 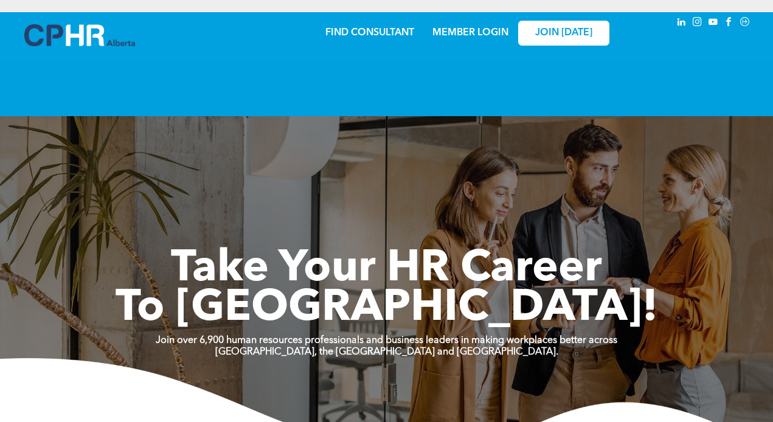 I want to click on a: Social network, so click(x=745, y=23).